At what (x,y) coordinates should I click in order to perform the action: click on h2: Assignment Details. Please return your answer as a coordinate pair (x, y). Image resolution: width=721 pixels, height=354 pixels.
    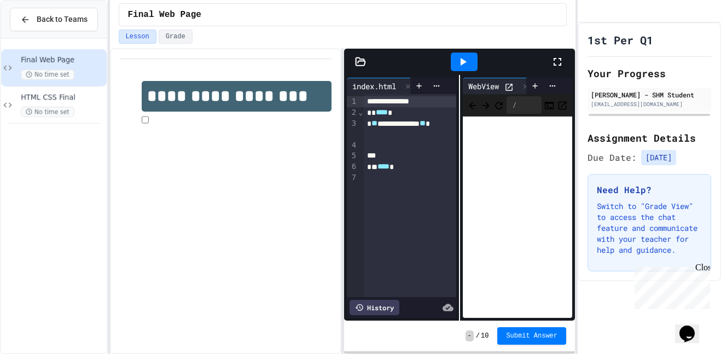
    Looking at the image, I should click on (649, 138).